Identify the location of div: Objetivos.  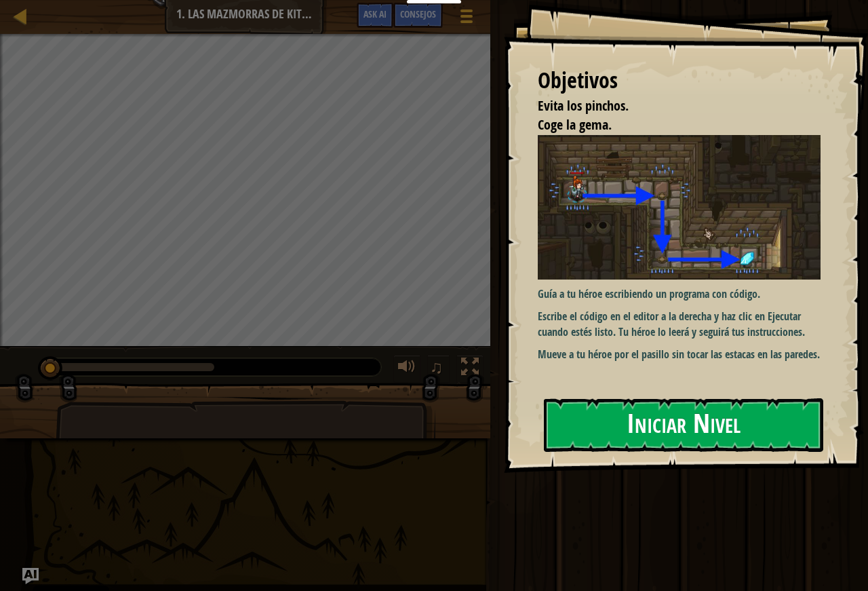
(679, 81).